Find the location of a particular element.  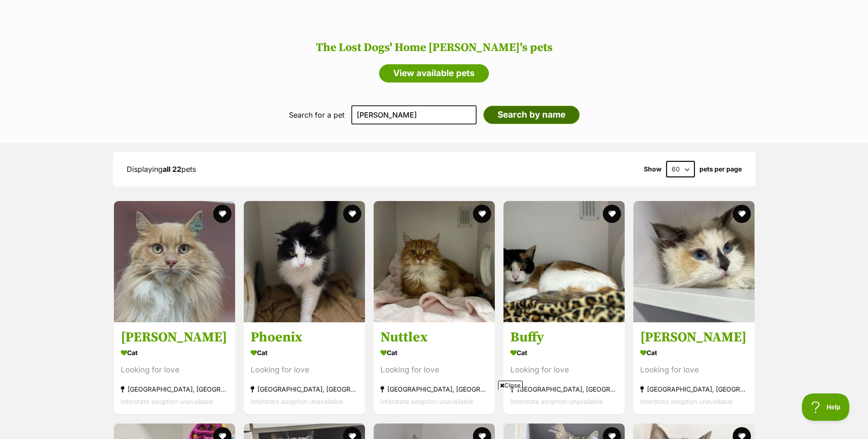

h3: Phoenix is located at coordinates (304, 338).